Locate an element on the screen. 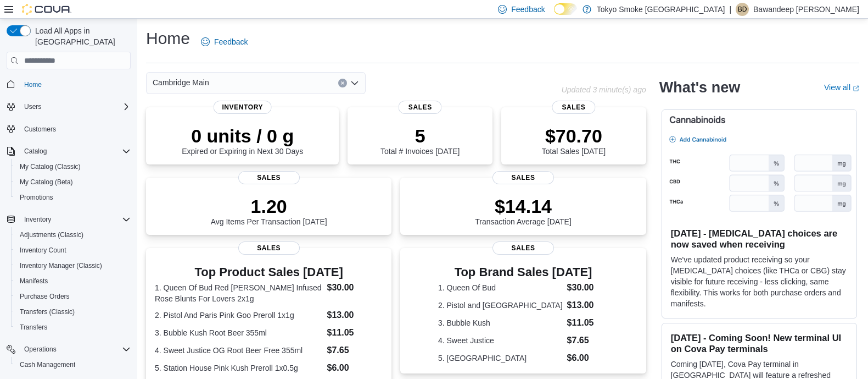  a: Home is located at coordinates (33, 85).